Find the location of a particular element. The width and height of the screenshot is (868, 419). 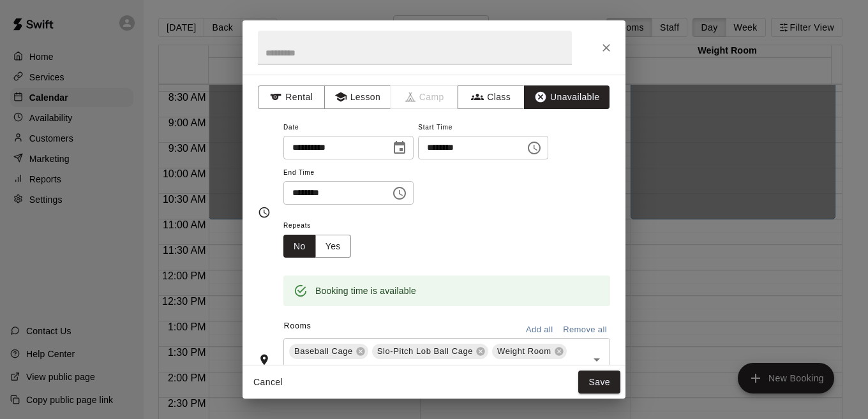

div: Slo-Pitch Lob Ball Cage is located at coordinates (430, 352).